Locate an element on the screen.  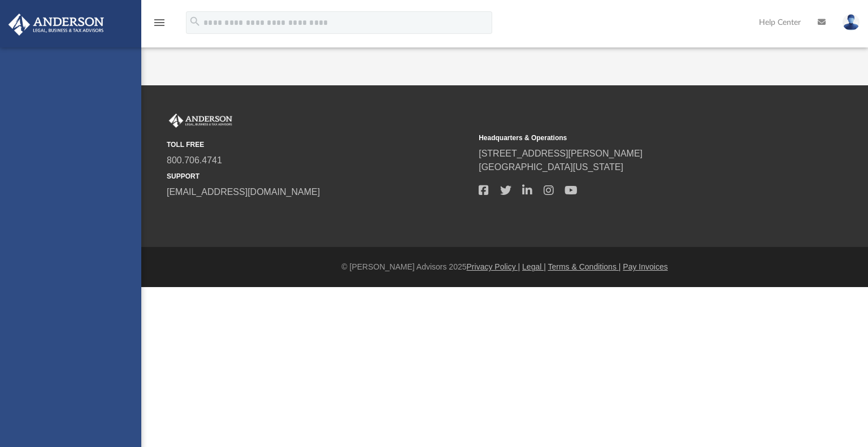
a: 800.706.4741 is located at coordinates (194, 160).